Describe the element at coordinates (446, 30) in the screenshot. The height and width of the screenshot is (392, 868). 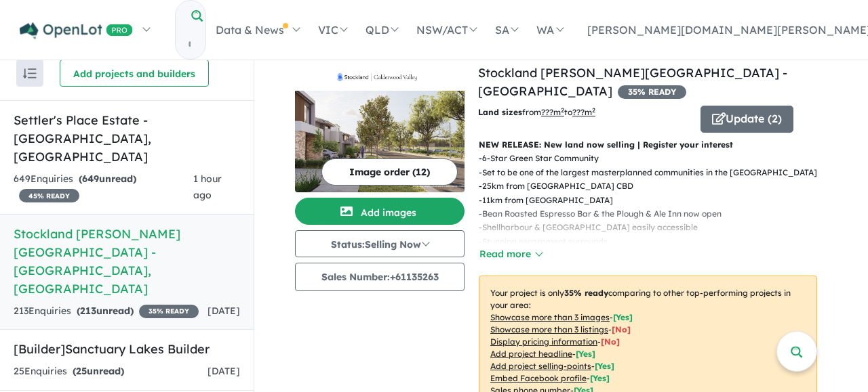
I see `a: NSW/ACT` at that location.